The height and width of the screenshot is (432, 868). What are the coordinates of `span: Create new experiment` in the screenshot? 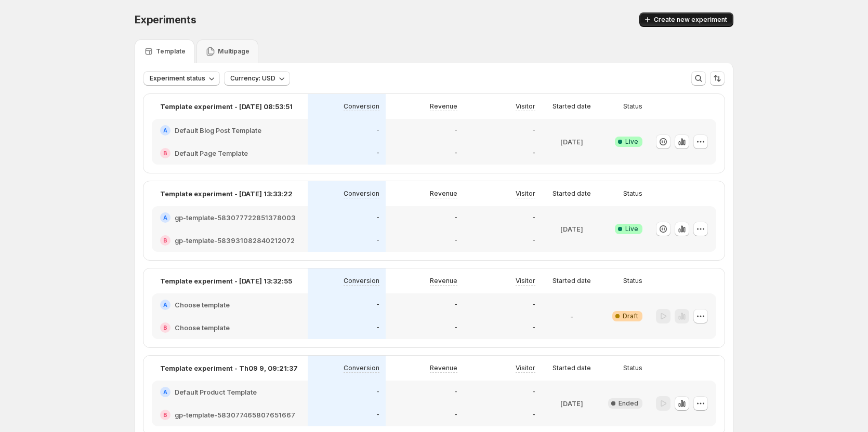 It's located at (690, 20).